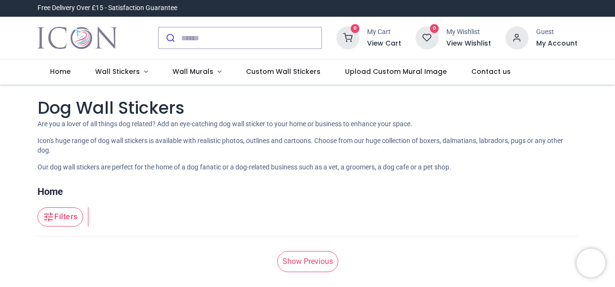 Image resolution: width=615 pixels, height=287 pixels. What do you see at coordinates (307, 108) in the screenshot?
I see `h1: Dog Wall Stickers` at bounding box center [307, 108].